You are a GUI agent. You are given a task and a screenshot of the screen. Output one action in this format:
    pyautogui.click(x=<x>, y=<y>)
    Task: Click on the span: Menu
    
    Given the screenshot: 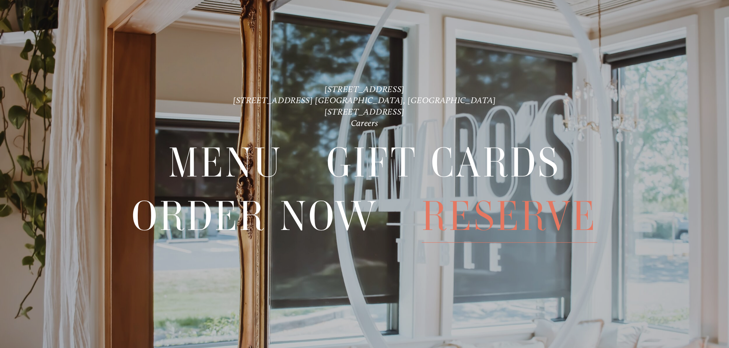 What is the action you would take?
    pyautogui.click(x=225, y=163)
    